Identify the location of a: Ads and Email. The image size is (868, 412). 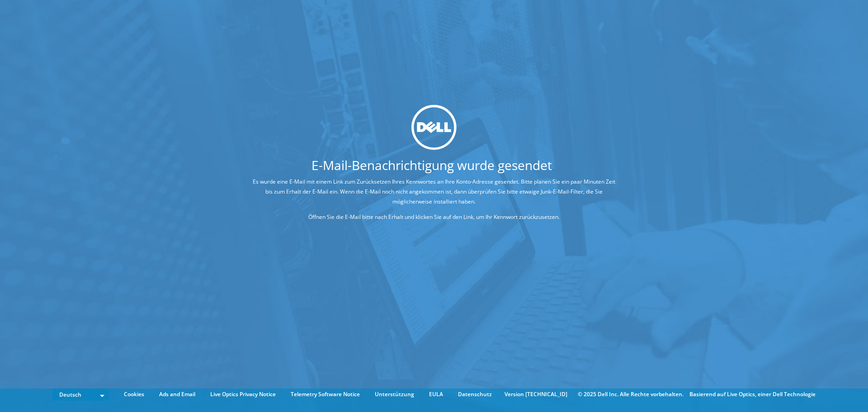
(178, 394).